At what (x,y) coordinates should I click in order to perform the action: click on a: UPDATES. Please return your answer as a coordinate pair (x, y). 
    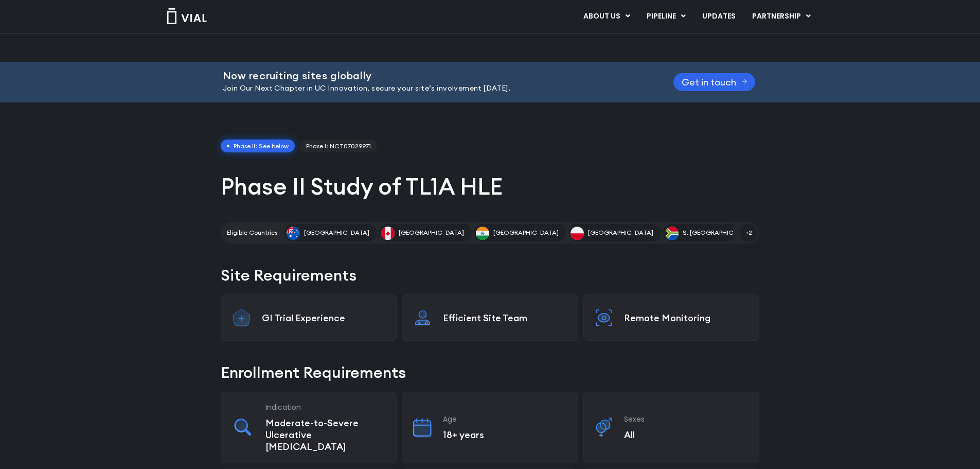
    Looking at the image, I should click on (719, 16).